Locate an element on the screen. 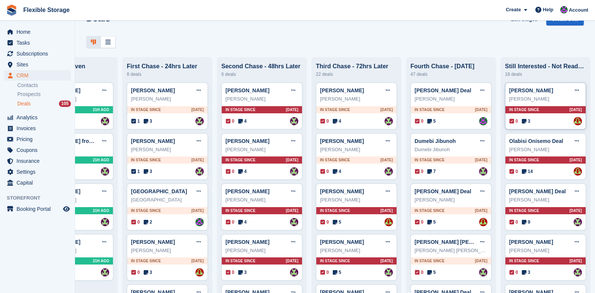 The height and width of the screenshot is (293, 595). img: Daniel Douglas is located at coordinates (483, 121).